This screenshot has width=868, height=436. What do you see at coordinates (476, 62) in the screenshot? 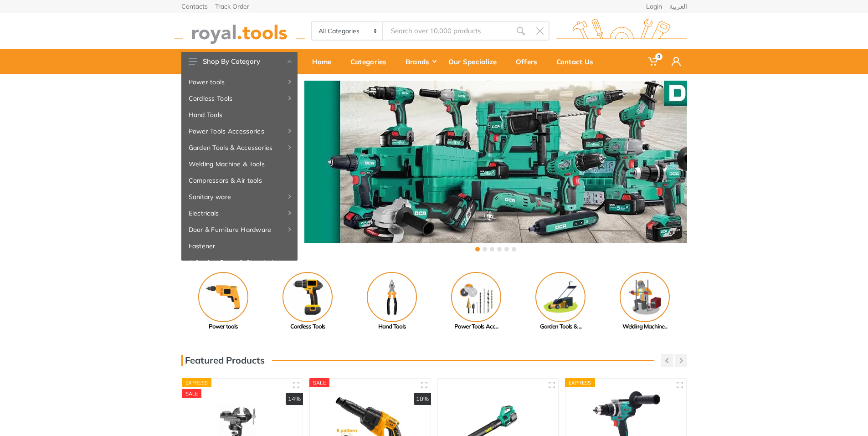
I see `div: Our Specialize` at bounding box center [476, 62].